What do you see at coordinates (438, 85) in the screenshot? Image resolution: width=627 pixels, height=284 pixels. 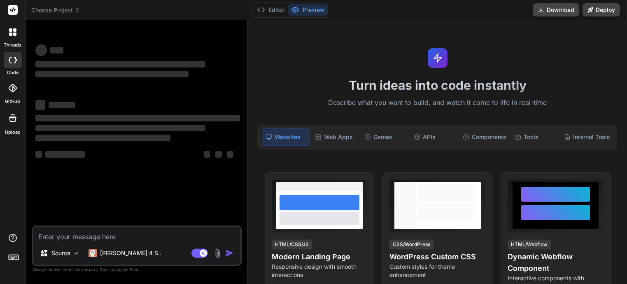 I see `h1: Turn ideas into code instantly` at bounding box center [438, 85].